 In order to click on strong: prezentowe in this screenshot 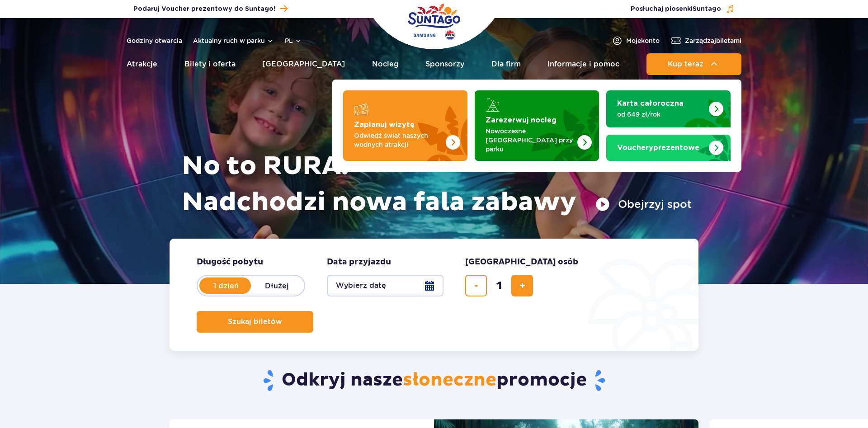, I will do `click(659, 148)`.